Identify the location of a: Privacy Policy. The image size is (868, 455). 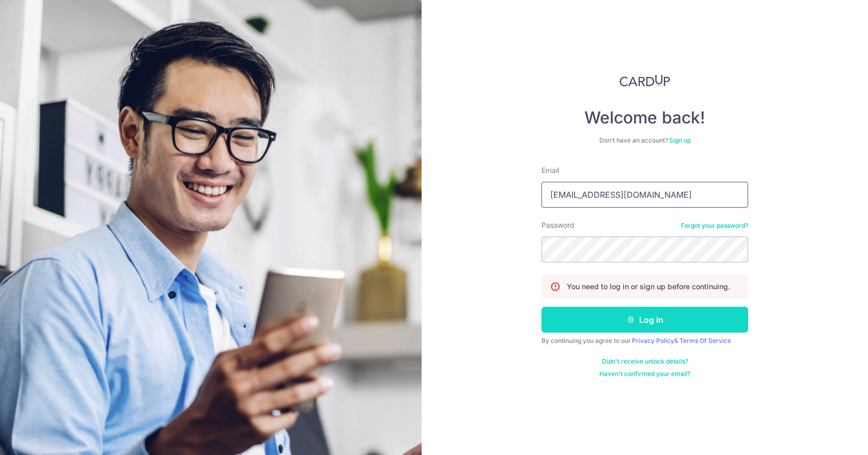
(653, 340).